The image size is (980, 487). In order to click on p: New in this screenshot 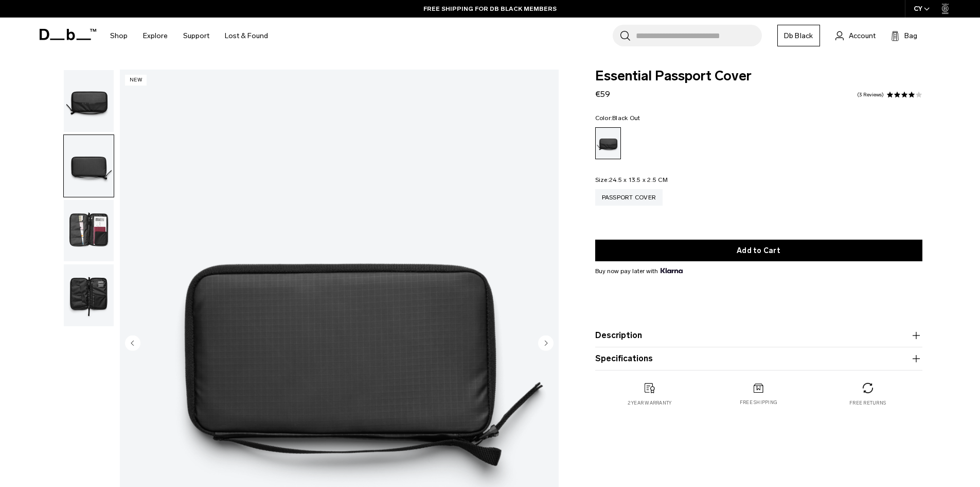, I will do `click(136, 80)`.